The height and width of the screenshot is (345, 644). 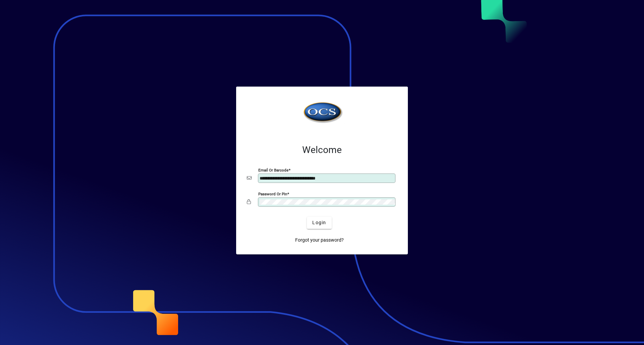 I want to click on h2: Welcome, so click(x=322, y=150).